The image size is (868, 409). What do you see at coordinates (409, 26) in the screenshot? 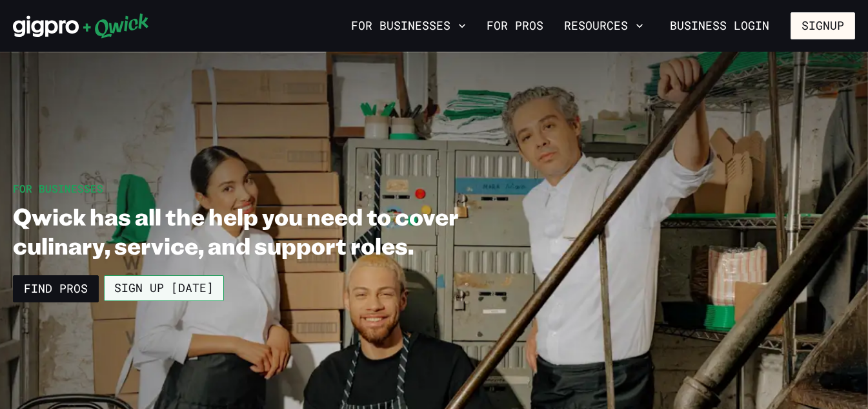
I see `button: For Businesses` at bounding box center [409, 26].